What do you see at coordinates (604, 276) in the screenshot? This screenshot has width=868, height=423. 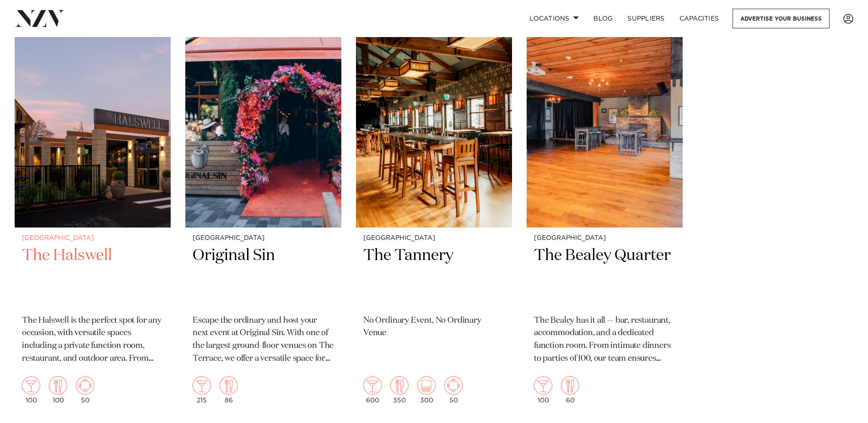 I see `h2: The Bealey Quarter` at bounding box center [604, 276].